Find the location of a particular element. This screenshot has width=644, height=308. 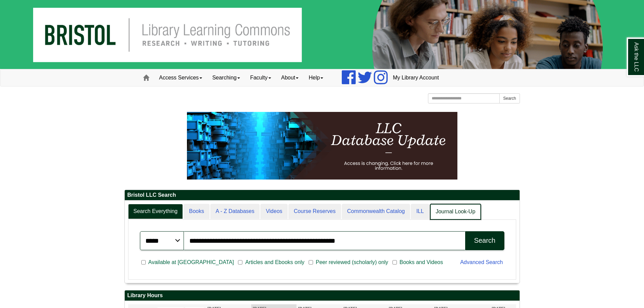

a: About is located at coordinates (290, 78).